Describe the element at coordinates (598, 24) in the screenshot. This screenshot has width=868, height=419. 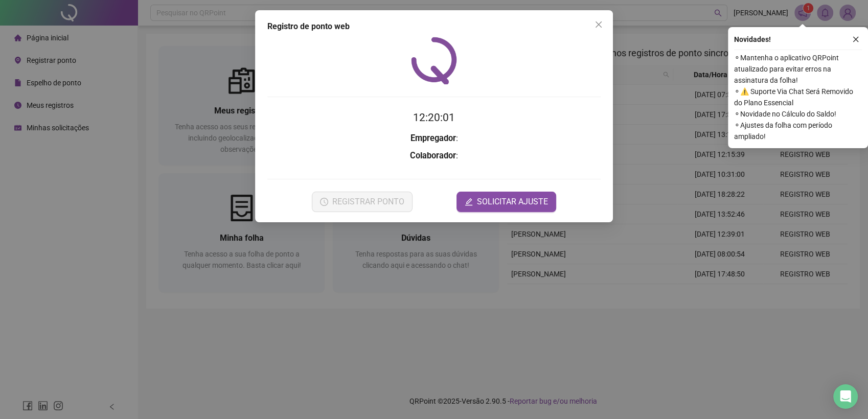
I see `button: Close` at that location.